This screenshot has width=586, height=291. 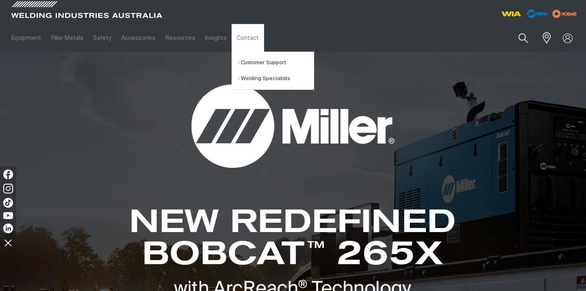 What do you see at coordinates (276, 63) in the screenshot?
I see `a: Customer Support` at bounding box center [276, 63].